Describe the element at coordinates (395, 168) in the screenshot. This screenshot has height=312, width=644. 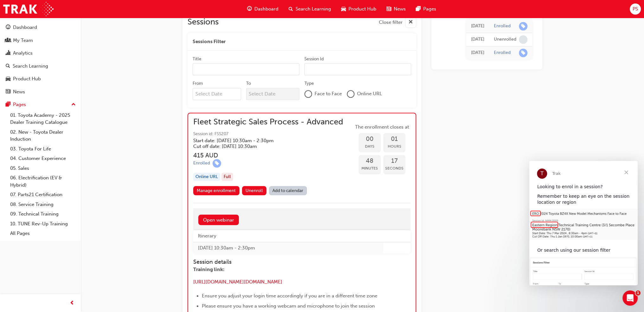
I see `span: Seconds` at that location.